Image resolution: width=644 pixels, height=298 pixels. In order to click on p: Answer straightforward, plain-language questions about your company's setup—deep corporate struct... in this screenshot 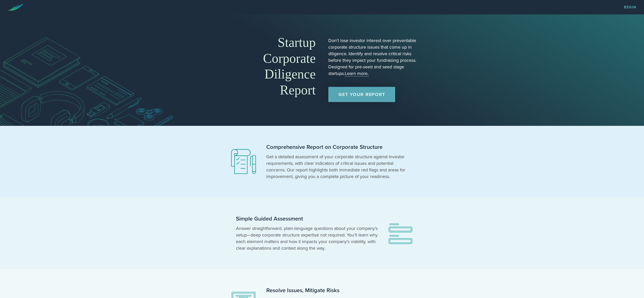, I will do `click(307, 238)`.